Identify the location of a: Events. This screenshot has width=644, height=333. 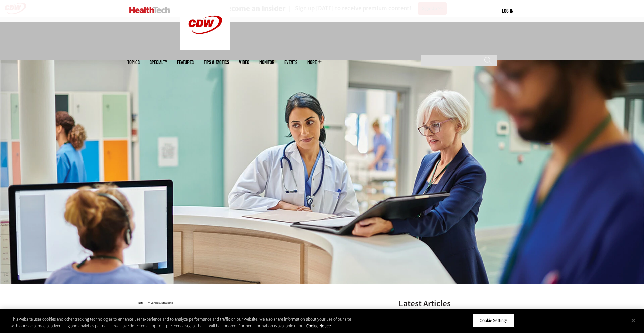
(291, 62).